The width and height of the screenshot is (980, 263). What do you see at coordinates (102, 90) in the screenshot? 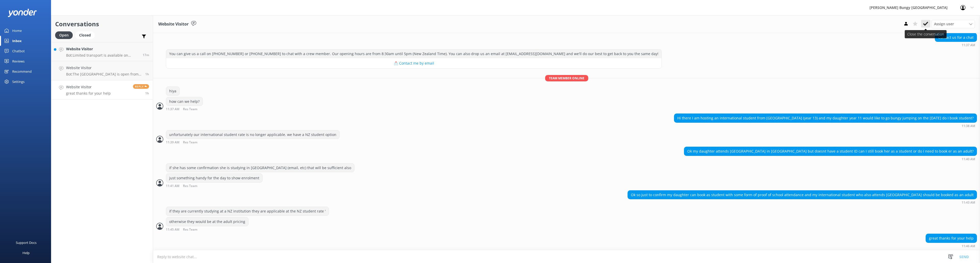
I see `a: Website Visitorgreat thanks for your helpReply1h` at bounding box center [102, 90].